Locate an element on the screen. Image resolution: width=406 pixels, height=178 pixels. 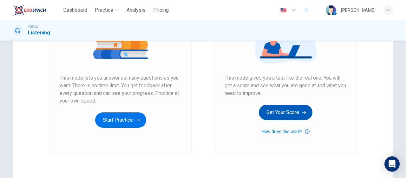
a: EduSynch logo is located at coordinates (37, 10).